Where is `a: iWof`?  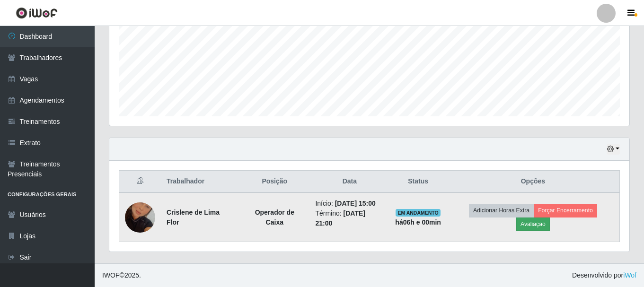
a: iWof is located at coordinates (629, 275).